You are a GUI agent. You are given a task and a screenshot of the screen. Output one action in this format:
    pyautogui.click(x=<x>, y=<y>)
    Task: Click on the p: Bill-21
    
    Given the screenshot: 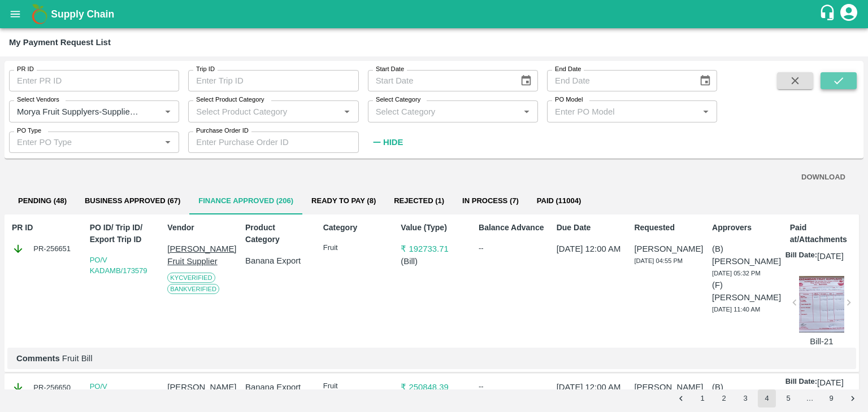 What is the action you would take?
    pyautogui.click(x=821, y=342)
    